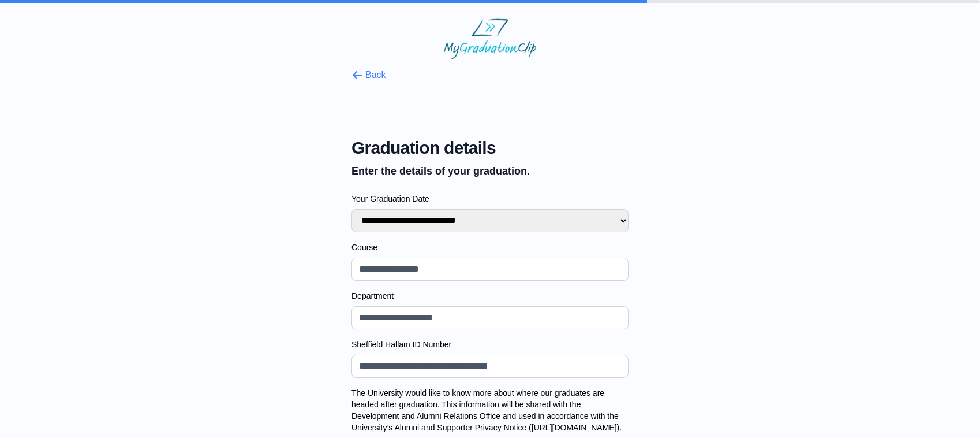 This screenshot has width=980, height=438. What do you see at coordinates (369, 75) in the screenshot?
I see `button: Back` at bounding box center [369, 75].